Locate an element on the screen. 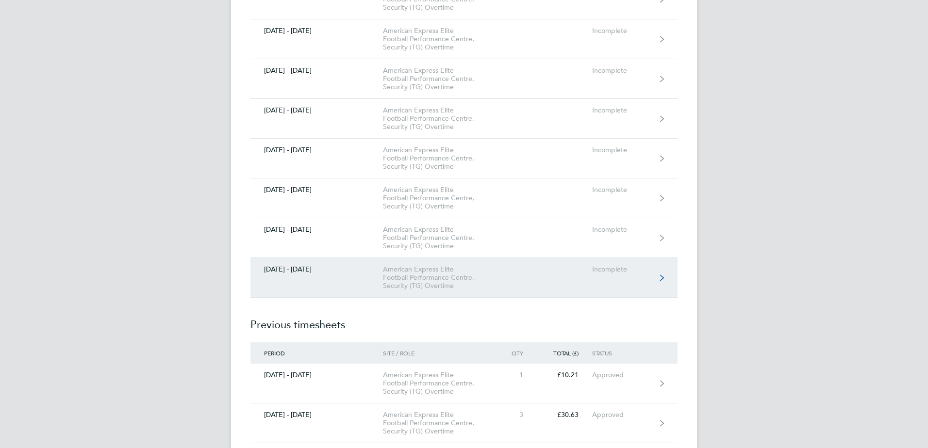 The image size is (928, 448). div: Site / Role is located at coordinates (438, 353).